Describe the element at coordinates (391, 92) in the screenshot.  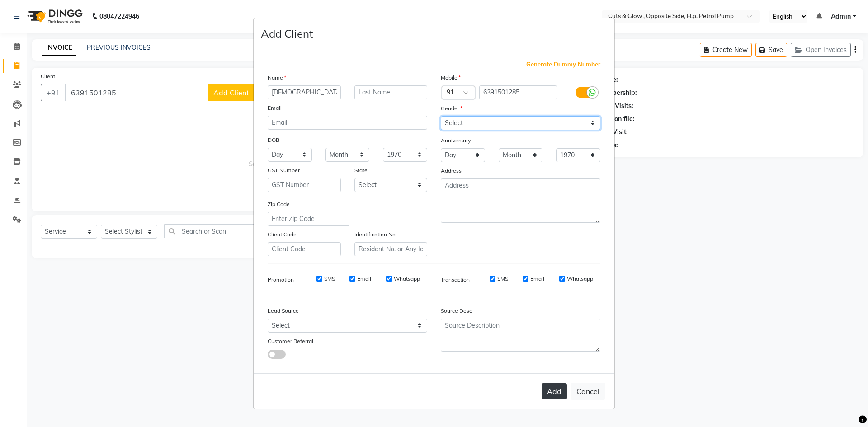
I see `input: Last Name` at that location.